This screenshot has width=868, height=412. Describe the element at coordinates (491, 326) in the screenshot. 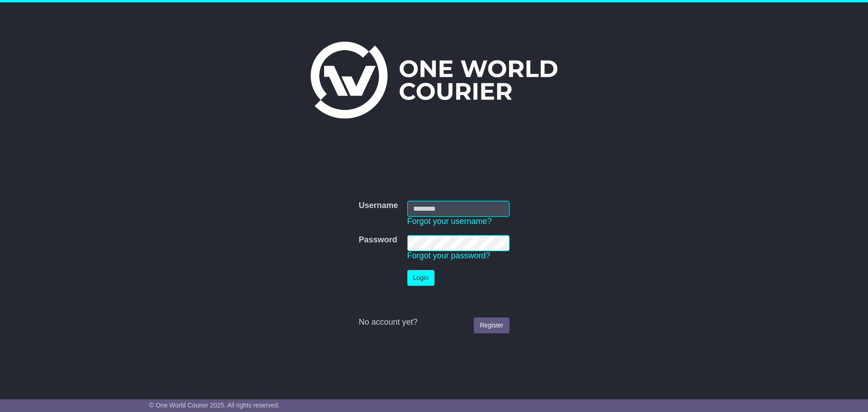

I see `a: Register` at that location.